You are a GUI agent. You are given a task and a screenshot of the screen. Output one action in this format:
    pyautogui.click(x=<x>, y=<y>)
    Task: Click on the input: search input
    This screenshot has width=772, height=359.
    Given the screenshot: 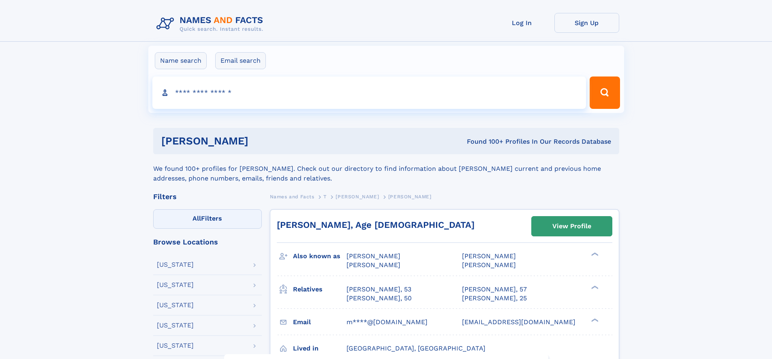 What is the action you would take?
    pyautogui.click(x=369, y=93)
    